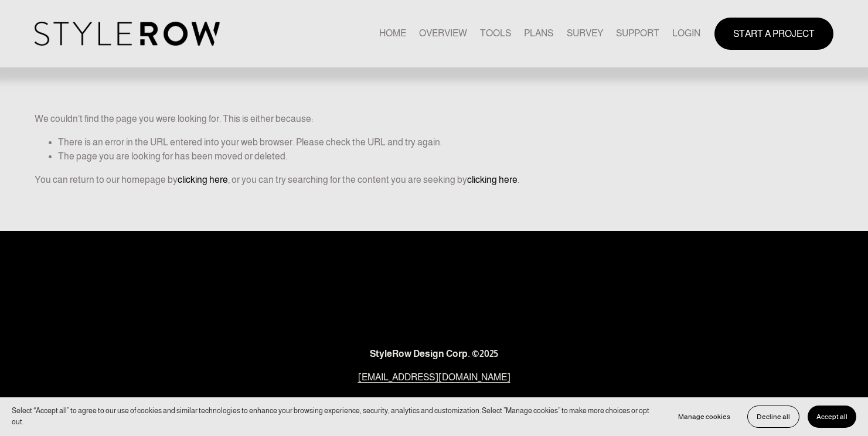 Image resolution: width=868 pixels, height=436 pixels. I want to click on button: Manage cookies, so click(704, 417).